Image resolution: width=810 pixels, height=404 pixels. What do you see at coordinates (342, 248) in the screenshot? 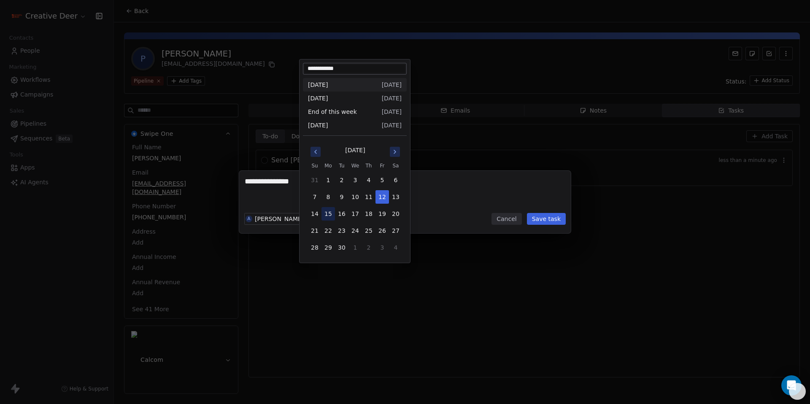
I see `button: 30` at bounding box center [342, 248].